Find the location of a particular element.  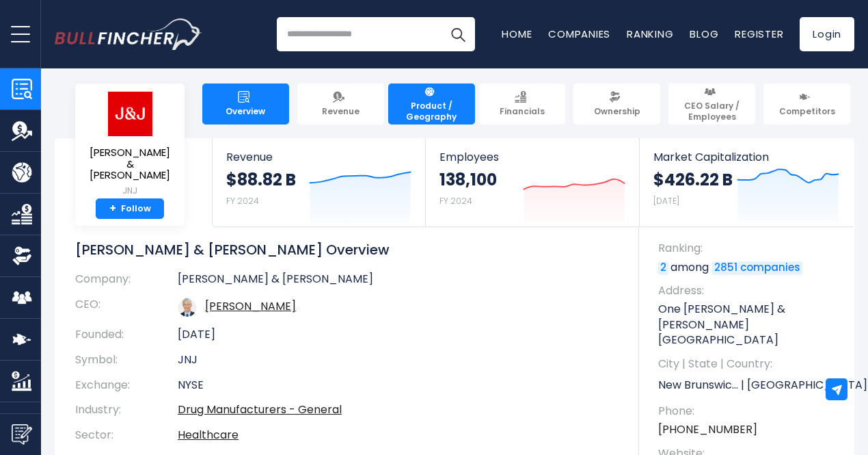

img: Ownership is located at coordinates (21, 256).